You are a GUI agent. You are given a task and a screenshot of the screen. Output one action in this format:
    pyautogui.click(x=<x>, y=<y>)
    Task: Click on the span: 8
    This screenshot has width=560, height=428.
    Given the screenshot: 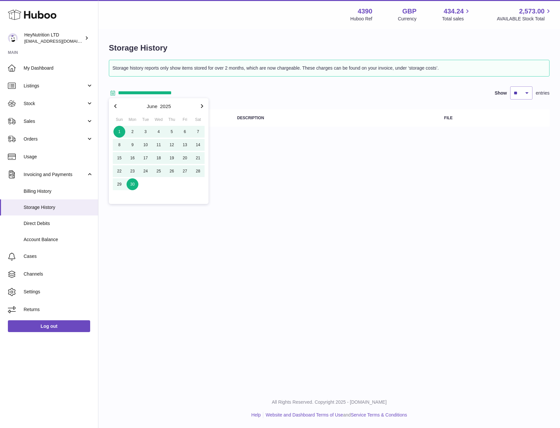 What is the action you would take?
    pyautogui.click(x=119, y=145)
    